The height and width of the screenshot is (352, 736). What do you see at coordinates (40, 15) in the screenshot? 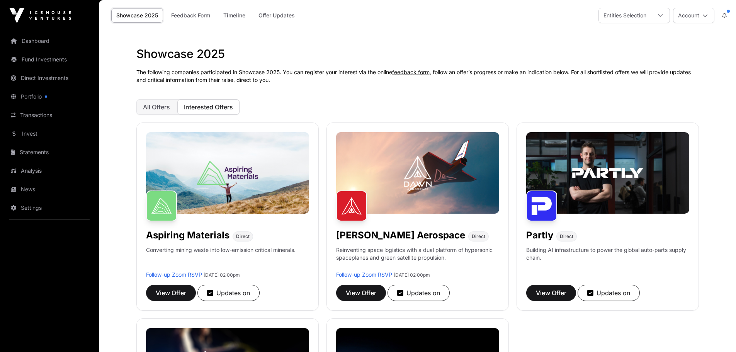
I see `img: Icehouse Ventures Logo` at bounding box center [40, 15].